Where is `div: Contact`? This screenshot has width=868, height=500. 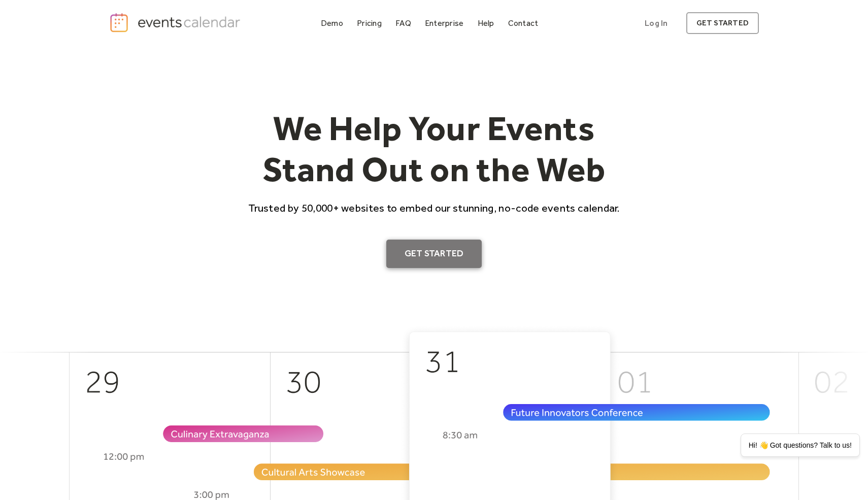
div: Contact is located at coordinates (523, 23).